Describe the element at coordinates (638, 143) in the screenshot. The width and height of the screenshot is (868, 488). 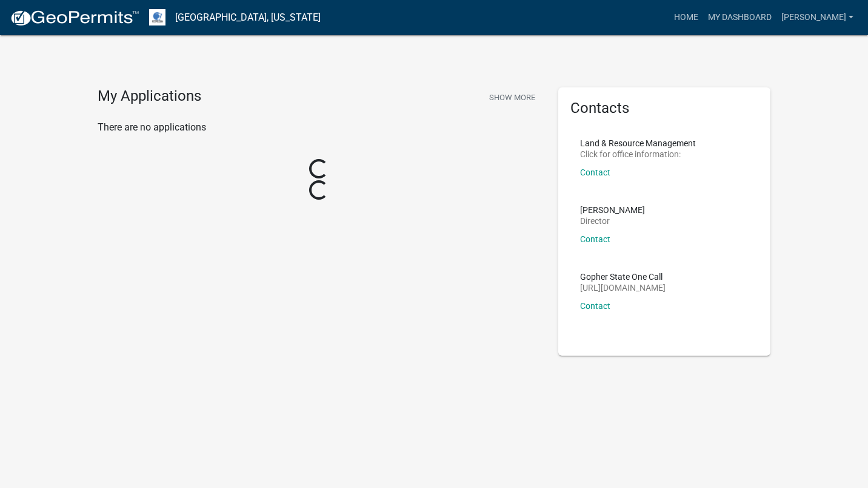
I see `p: Land & Resource Management` at that location.